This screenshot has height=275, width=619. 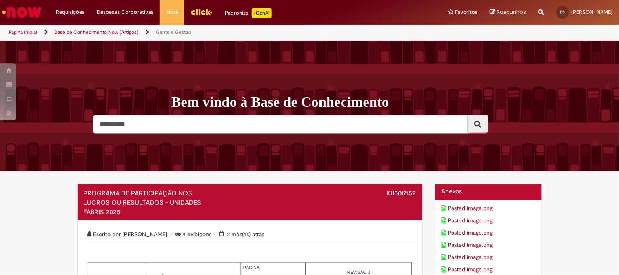 What do you see at coordinates (96, 32) in the screenshot?
I see `a: Base de Conhecimento Now (Artigos)` at bounding box center [96, 32].